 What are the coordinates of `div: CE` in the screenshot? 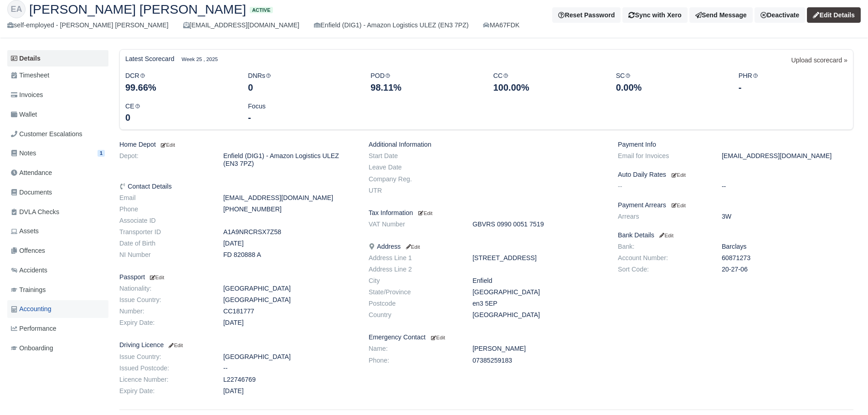 It's located at (180, 113).